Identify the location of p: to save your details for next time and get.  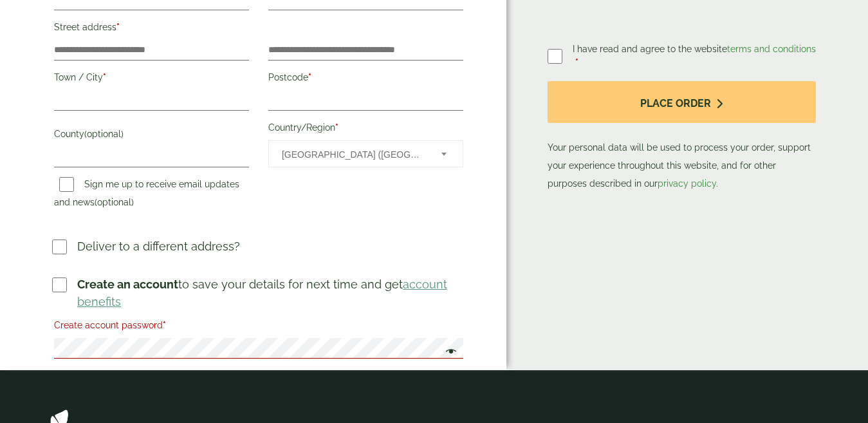
(271, 293).